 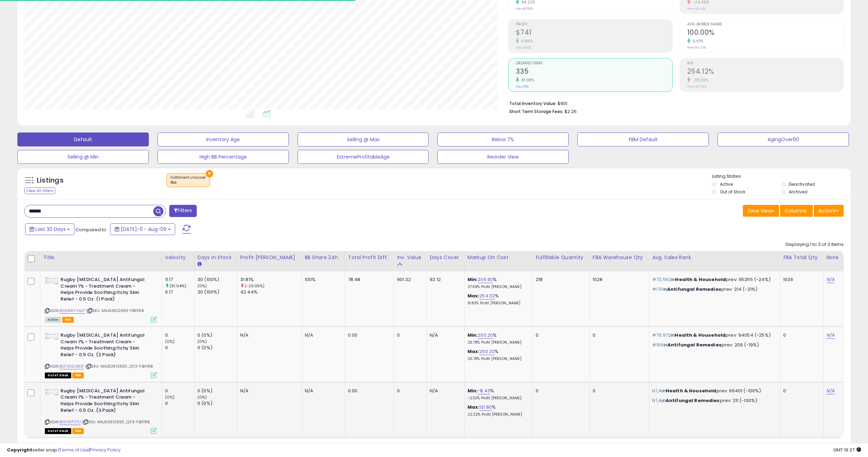 What do you see at coordinates (714, 279) in the screenshot?
I see `p: in prev: 95255 (-24%)` at bounding box center [714, 279].